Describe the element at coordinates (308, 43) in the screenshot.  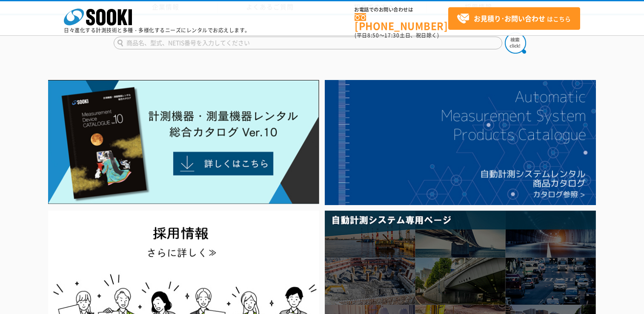
I see `input: 商品名、型式、NETIS番号を入力してください` at that location.